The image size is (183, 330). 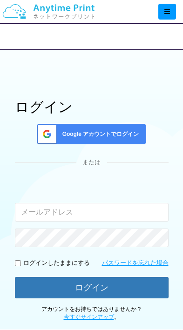 I want to click on button: ログイン, so click(x=92, y=288).